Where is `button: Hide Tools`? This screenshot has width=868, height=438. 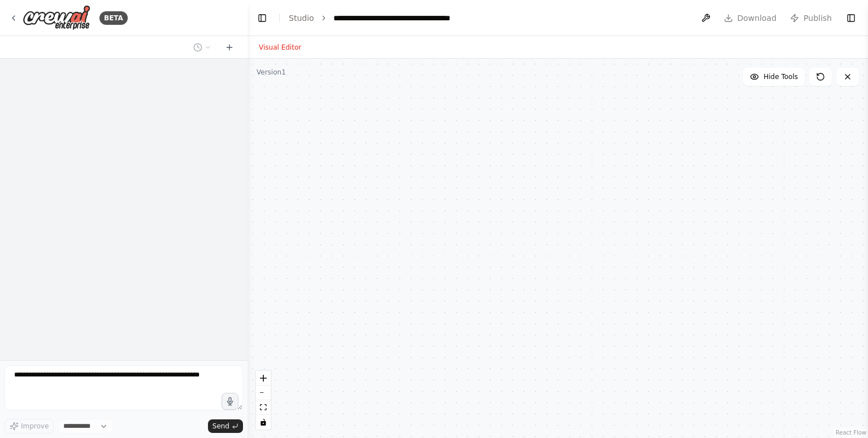 button: Hide Tools is located at coordinates (774, 76).